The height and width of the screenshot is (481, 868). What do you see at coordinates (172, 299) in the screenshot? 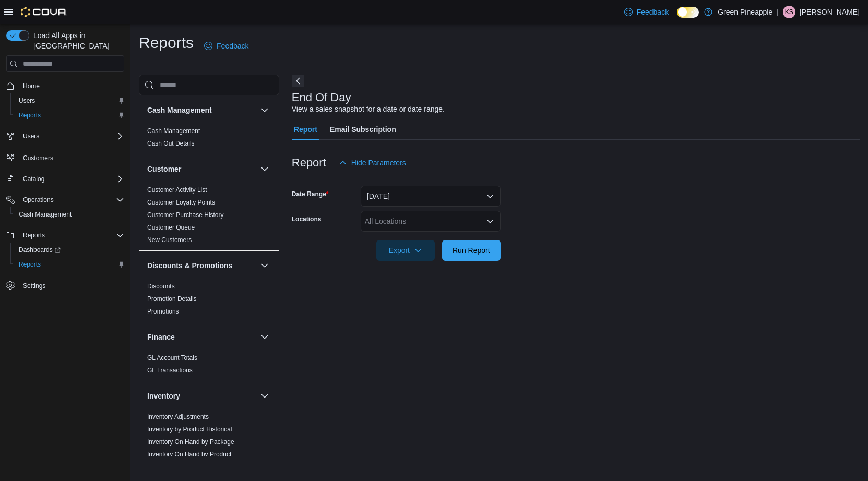
I see `a: Promotion Details` at bounding box center [172, 299].